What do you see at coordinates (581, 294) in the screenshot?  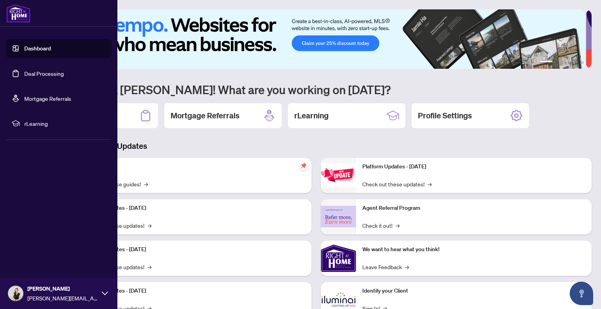 I see `button: Open asap` at bounding box center [581, 294].